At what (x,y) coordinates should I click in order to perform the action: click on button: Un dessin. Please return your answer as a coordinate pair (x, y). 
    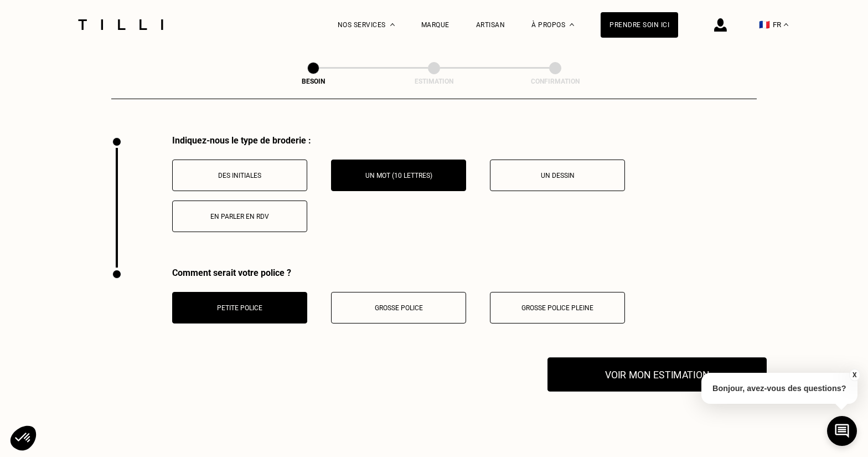
    Looking at the image, I should click on (557, 175).